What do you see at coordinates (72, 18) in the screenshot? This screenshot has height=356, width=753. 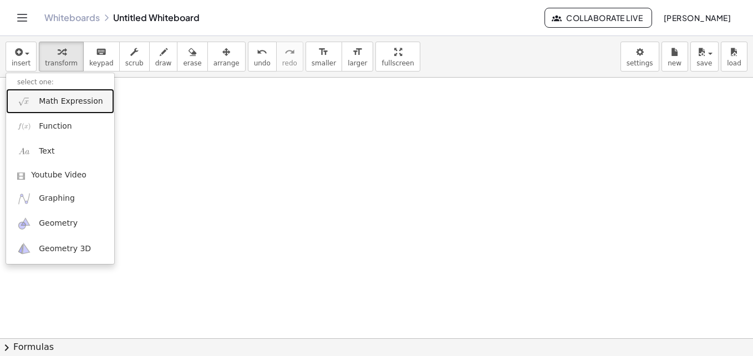 I see `a: Whiteboards` at bounding box center [72, 18].